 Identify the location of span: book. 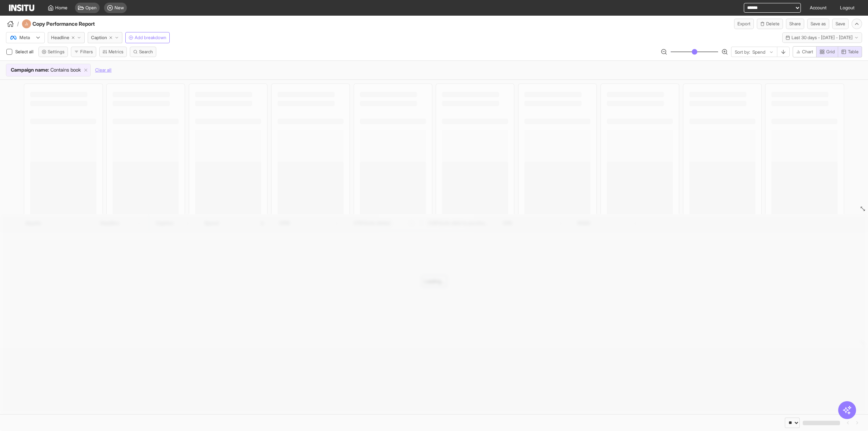
(76, 70).